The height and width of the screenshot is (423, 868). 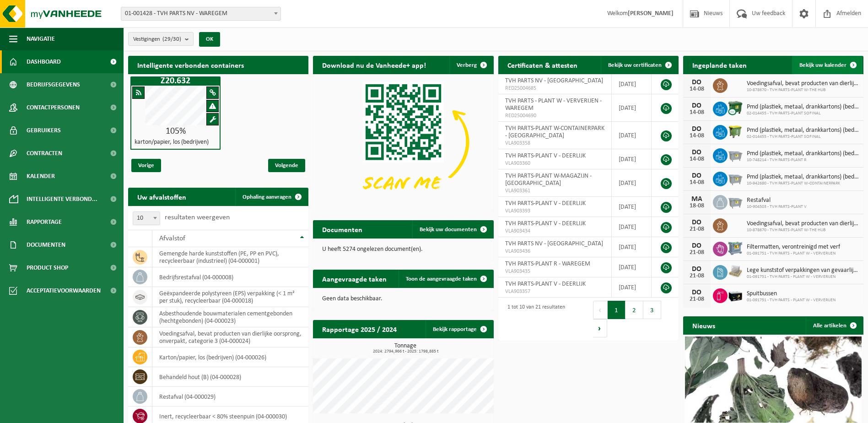 What do you see at coordinates (448, 230) in the screenshot?
I see `span: Bekijk uw documenten` at bounding box center [448, 230].